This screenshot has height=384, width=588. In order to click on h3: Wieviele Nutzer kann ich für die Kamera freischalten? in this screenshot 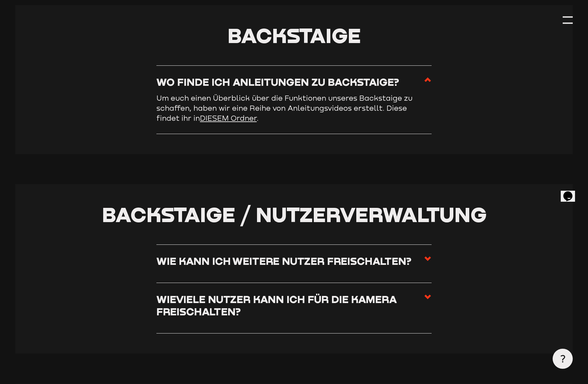, I will do `click(290, 306)`.